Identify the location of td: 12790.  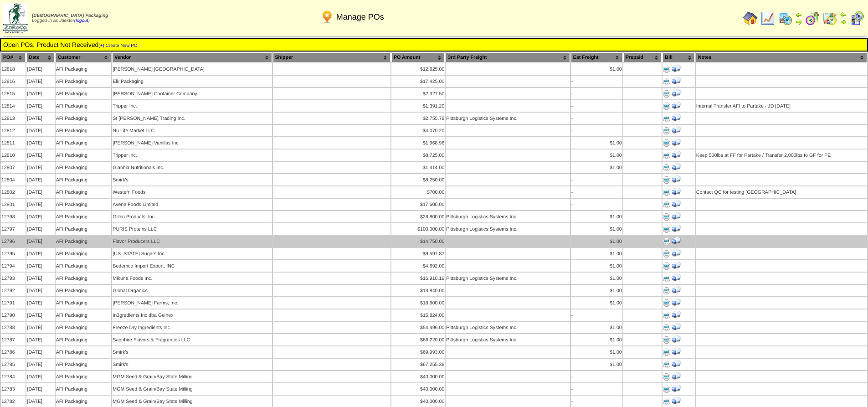
(13, 315).